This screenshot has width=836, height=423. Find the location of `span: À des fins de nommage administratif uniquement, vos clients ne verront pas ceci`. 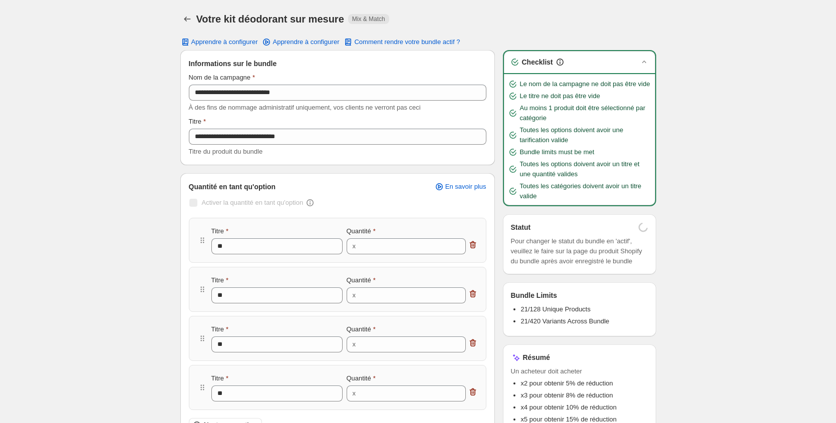

span: À des fins de nommage administratif uniquement, vos clients ne verront pas ceci is located at coordinates (304, 107).